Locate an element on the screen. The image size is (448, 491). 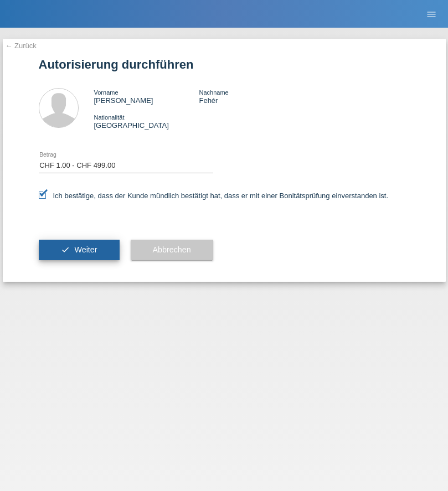
i: check is located at coordinates (66, 250).